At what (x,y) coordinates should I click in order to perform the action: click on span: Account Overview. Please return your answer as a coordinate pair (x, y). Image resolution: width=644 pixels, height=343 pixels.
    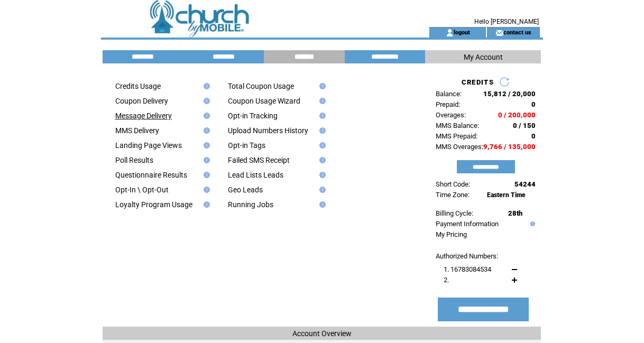
    Looking at the image, I should click on (322, 333).